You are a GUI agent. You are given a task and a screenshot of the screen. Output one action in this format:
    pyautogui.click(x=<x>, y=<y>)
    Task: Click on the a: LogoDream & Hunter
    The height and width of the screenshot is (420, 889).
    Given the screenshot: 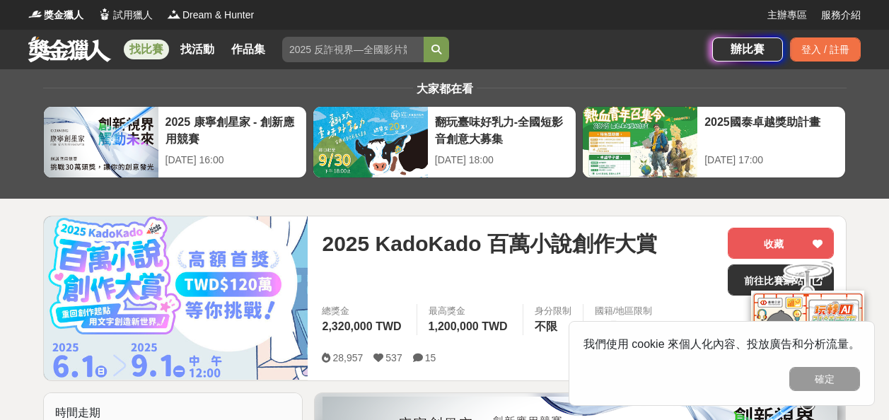 What is the action you would take?
    pyautogui.click(x=210, y=15)
    